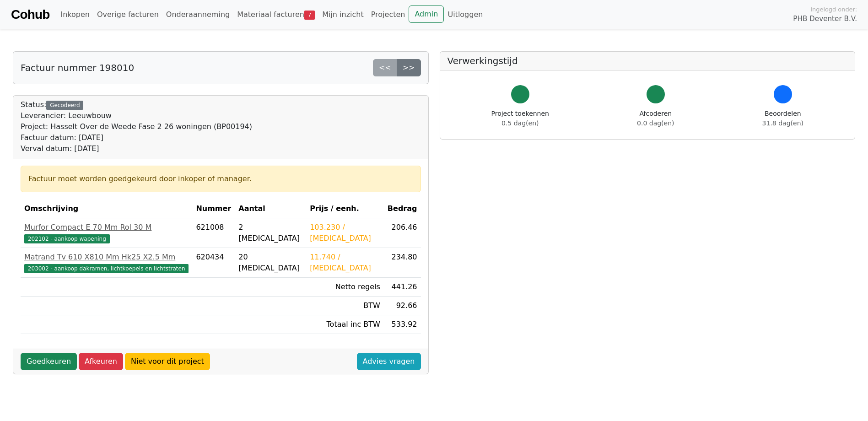  Describe the element at coordinates (276, 14) in the screenshot. I see `a: Materiaal facturen7` at that location.